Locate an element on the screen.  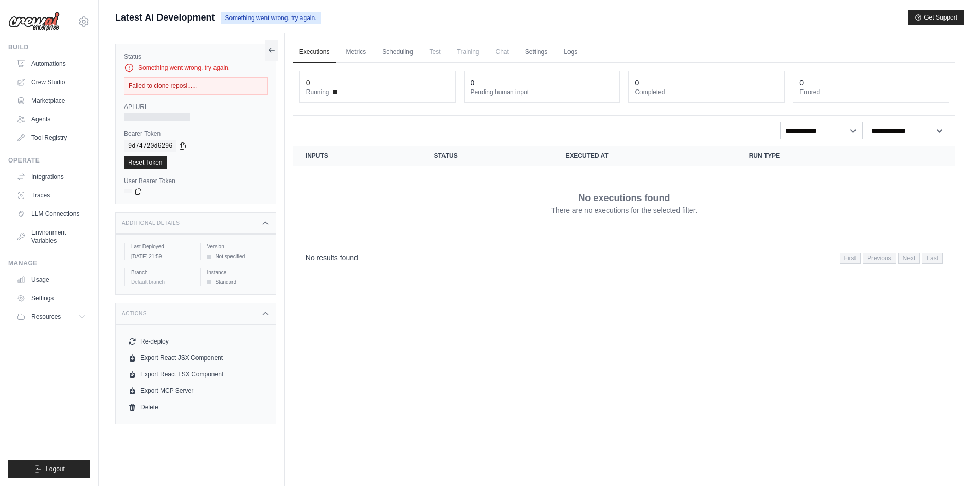
th: Inputs is located at coordinates (358, 156).